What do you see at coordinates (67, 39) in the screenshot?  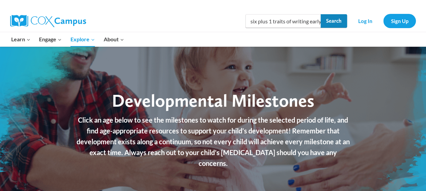 I see `nav: Primary Navigation` at bounding box center [67, 39].